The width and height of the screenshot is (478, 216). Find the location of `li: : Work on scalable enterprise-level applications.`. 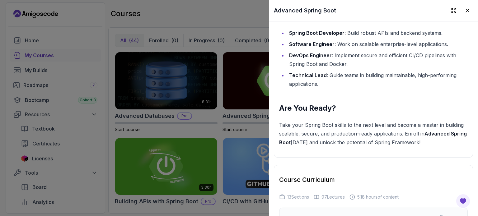

li: : Work on scalable enterprise-level applications. is located at coordinates (378, 44).